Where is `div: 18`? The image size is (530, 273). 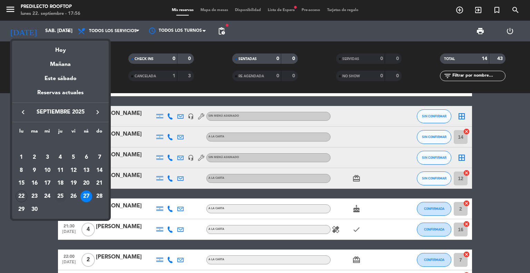 div: 18 is located at coordinates (60, 183).